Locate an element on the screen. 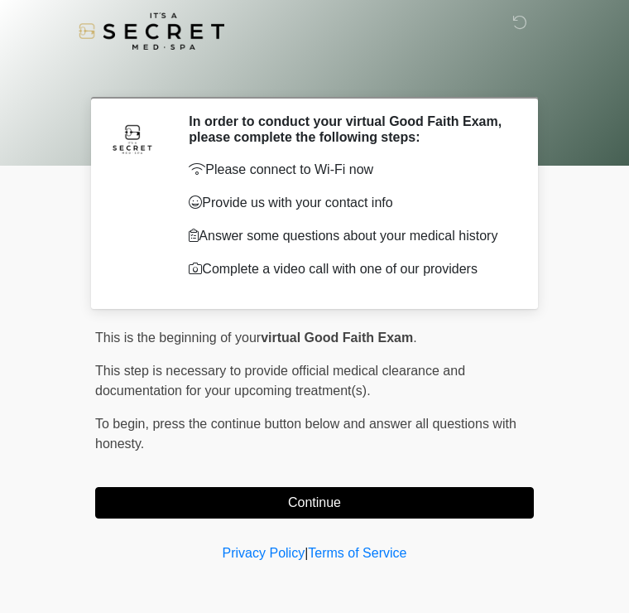 Image resolution: width=629 pixels, height=613 pixels. p: Answer some questions about your medical history is located at coordinates (349, 236).